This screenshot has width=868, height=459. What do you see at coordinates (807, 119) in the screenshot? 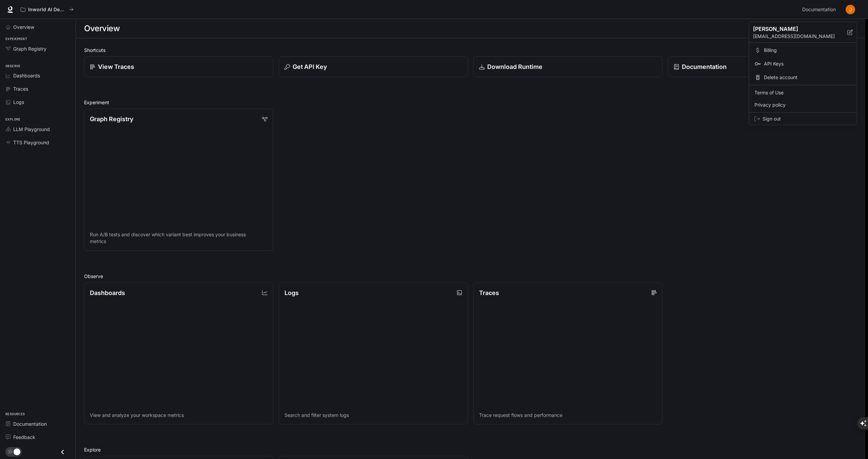
I see `span: Sign out` at bounding box center [807, 119].